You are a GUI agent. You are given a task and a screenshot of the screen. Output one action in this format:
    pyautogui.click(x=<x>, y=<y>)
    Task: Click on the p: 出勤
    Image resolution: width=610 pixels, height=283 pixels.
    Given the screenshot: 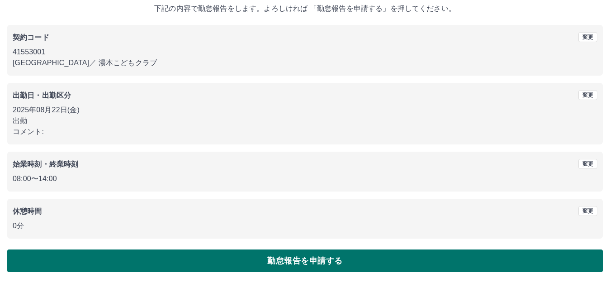 What is the action you would take?
    pyautogui.click(x=305, y=121)
    